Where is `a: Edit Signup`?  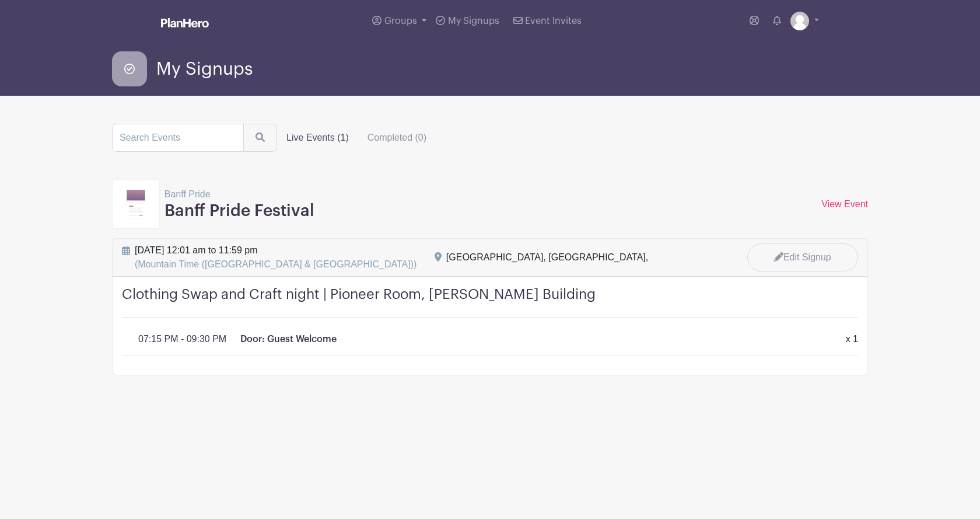
a: Edit Signup is located at coordinates (803, 257).